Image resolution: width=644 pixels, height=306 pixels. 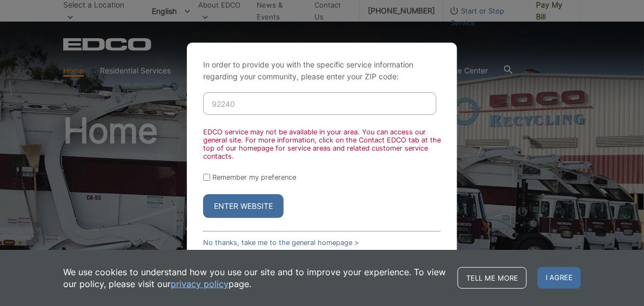 What do you see at coordinates (559, 278) in the screenshot?
I see `span: I agree` at bounding box center [559, 278].